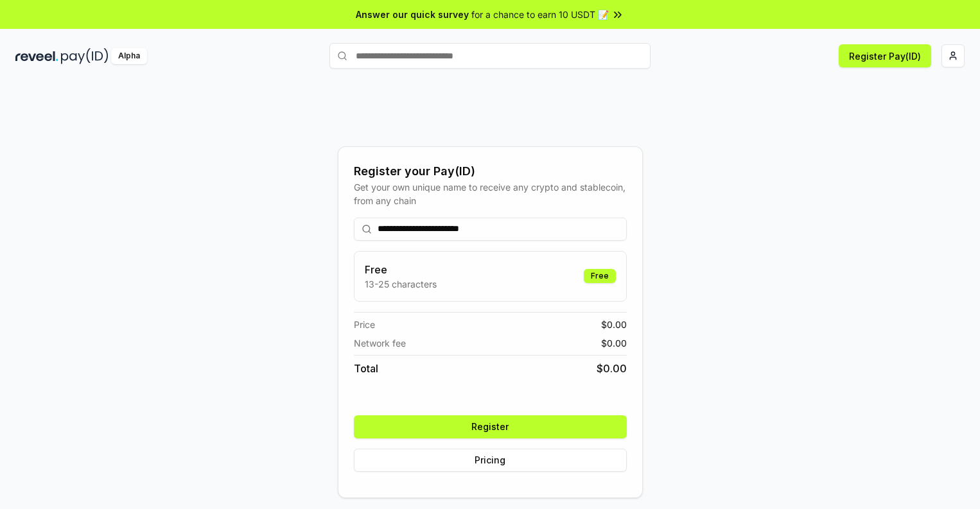 Image resolution: width=980 pixels, height=509 pixels. Describe the element at coordinates (490, 194) in the screenshot. I see `div: Get your own unique name to receive any crypto and stablecoin, from any chain` at that location.